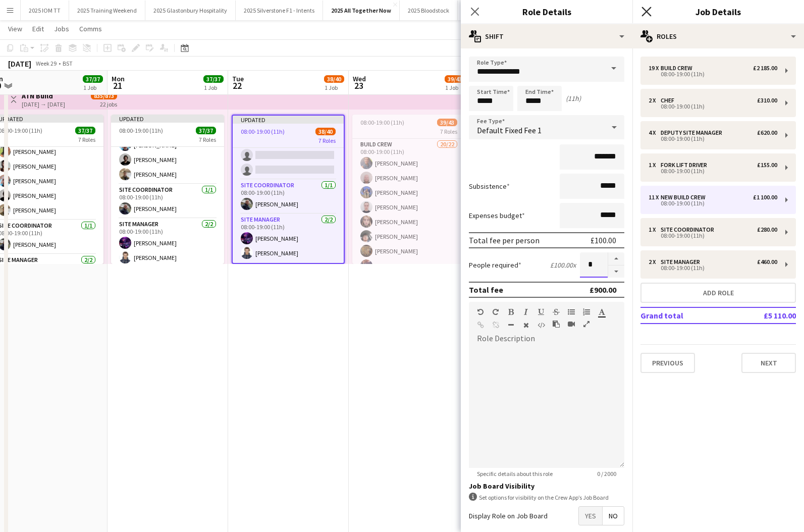 This screenshot has height=532, width=804. Describe the element at coordinates (765, 315) in the screenshot. I see `td: £5 110.00` at that location.